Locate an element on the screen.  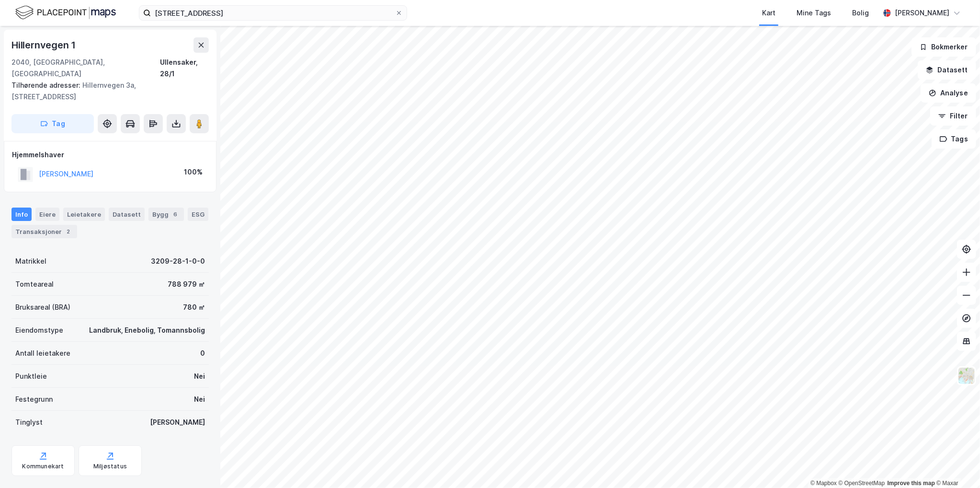
div: 788 979 ㎡ is located at coordinates (186, 284).